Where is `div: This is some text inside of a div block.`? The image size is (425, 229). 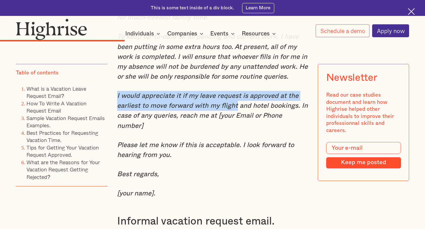 div: This is some text inside of a div block. is located at coordinates (192, 8).